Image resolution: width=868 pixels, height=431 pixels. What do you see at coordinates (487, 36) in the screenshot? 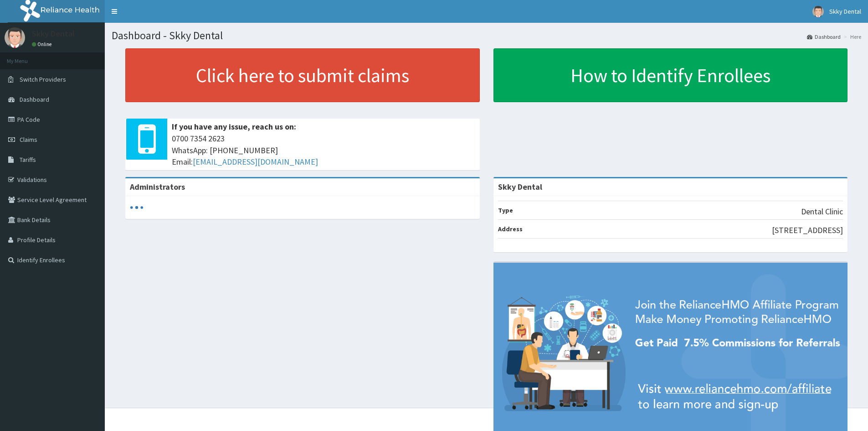
I see `h1: Dashboard - Skky Dental` at bounding box center [487, 36].